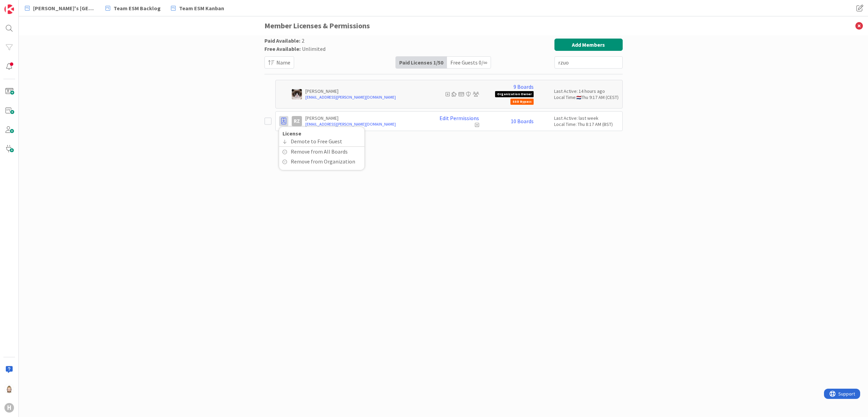 The height and width of the screenshot is (417, 868). Describe the element at coordinates (522, 121) in the screenshot. I see `a: 10 Boards` at that location.